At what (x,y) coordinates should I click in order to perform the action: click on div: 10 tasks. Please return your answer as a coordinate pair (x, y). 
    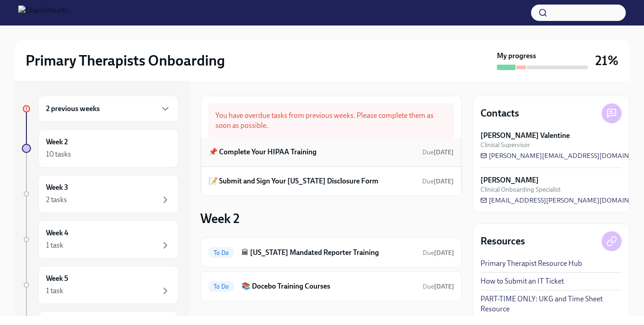
    Looking at the image, I should click on (58, 155).